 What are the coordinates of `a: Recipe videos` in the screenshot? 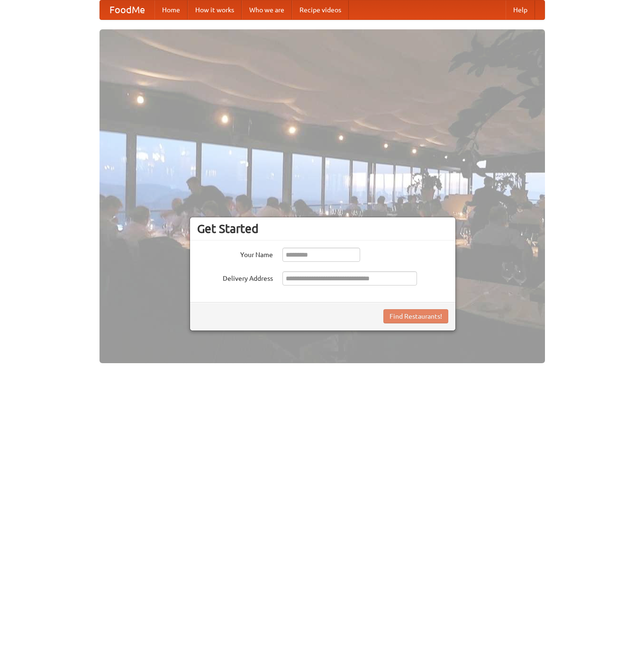 It's located at (320, 10).